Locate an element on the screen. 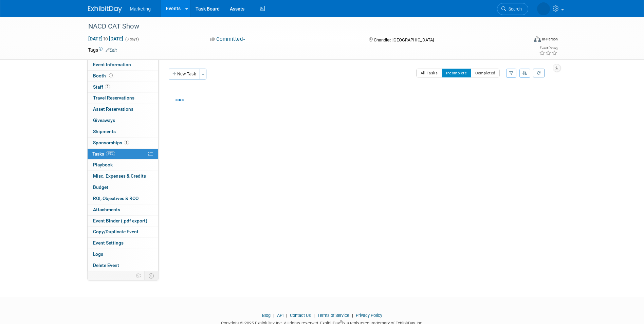  a: Sponsorships1 is located at coordinates (123, 143).